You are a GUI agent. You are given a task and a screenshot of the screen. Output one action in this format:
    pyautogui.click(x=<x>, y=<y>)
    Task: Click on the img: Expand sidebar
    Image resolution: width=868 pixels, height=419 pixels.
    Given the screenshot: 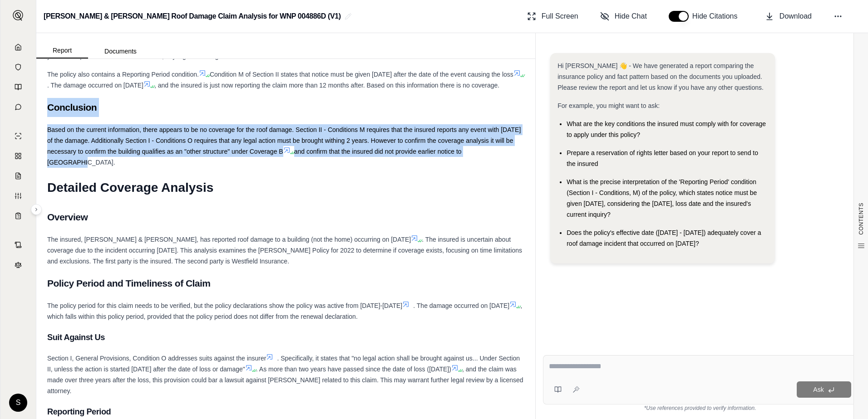 What is the action you would take?
    pyautogui.click(x=18, y=15)
    